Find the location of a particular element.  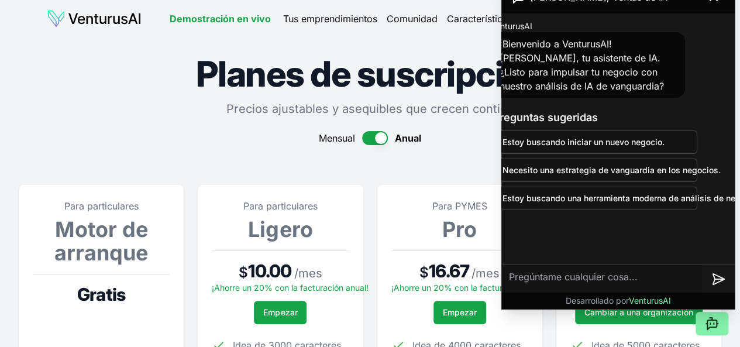

img: logo is located at coordinates (94, 19).